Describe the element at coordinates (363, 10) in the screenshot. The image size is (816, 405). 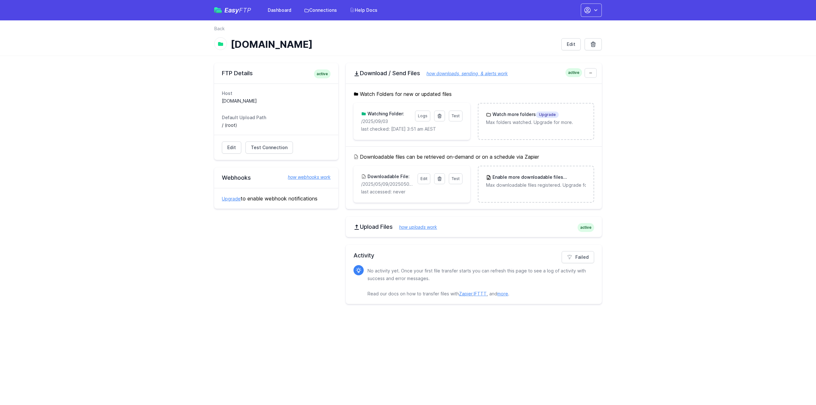
I see `a: Help Docs` at that location.